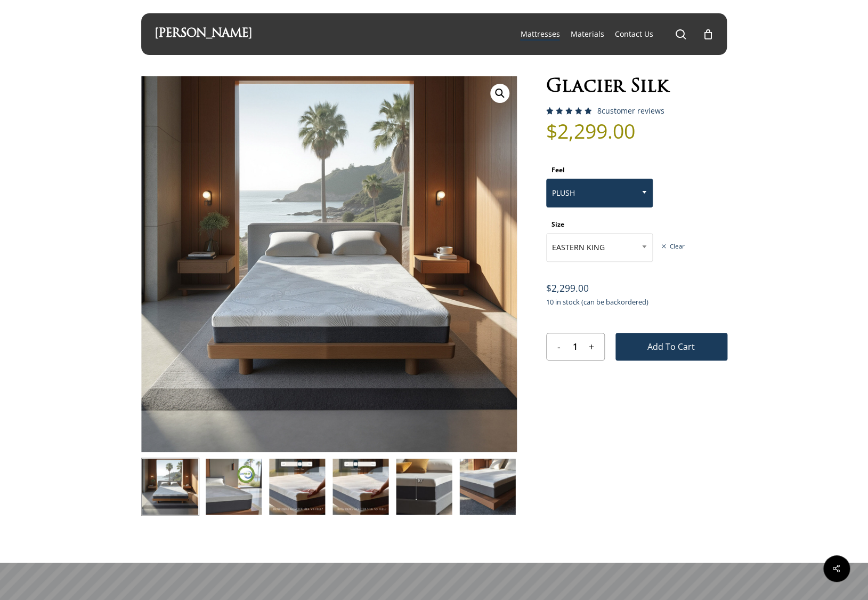  Describe the element at coordinates (558, 224) in the screenshot. I see `label: Size` at that location.